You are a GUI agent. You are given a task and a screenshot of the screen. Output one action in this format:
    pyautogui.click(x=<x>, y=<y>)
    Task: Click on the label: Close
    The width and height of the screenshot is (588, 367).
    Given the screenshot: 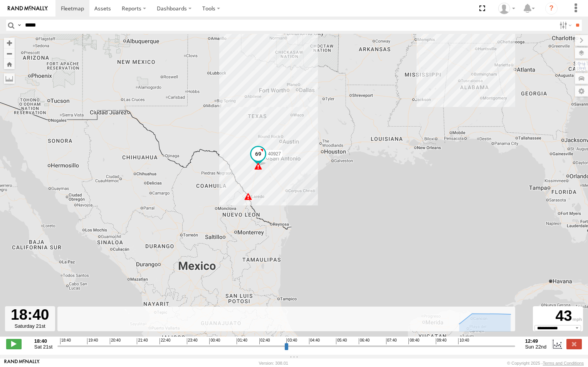 What is the action you would take?
    pyautogui.click(x=574, y=344)
    